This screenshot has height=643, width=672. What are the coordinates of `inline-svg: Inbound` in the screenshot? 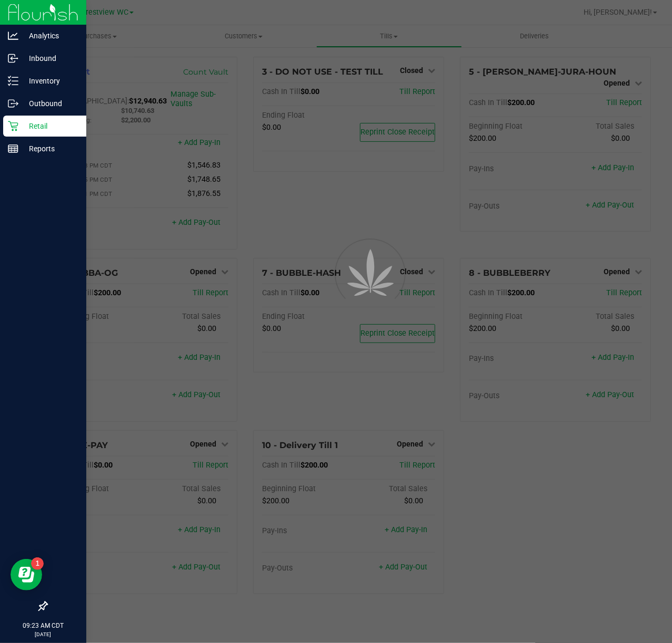 It's located at (13, 59).